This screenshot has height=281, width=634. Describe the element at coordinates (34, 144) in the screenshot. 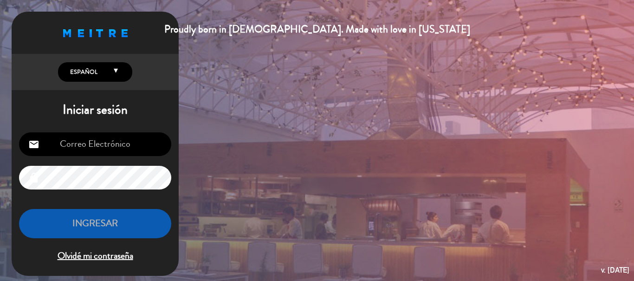

I see `i: email` at that location.